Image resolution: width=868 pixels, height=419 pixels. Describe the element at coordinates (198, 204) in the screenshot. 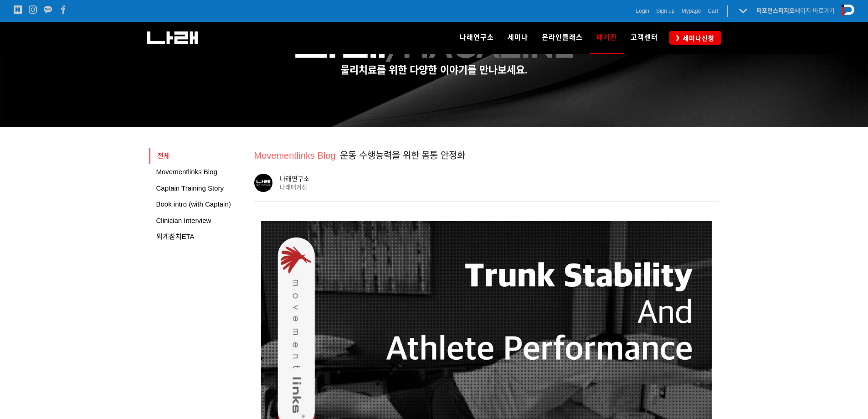

I see `a: Book intro (with Captain)` at that location.